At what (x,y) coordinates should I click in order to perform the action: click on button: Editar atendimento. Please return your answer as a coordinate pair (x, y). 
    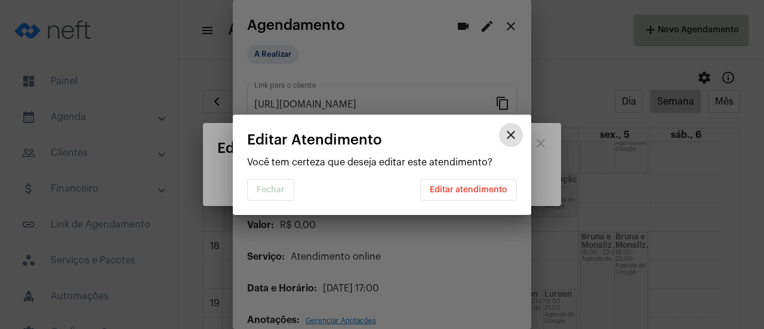
    Looking at the image, I should click on (468, 190).